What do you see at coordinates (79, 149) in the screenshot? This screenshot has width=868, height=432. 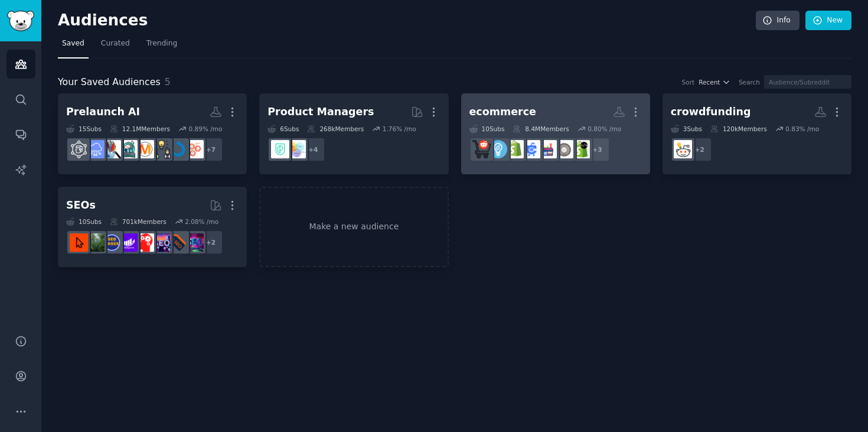 I see `img: userexperience` at bounding box center [79, 149].